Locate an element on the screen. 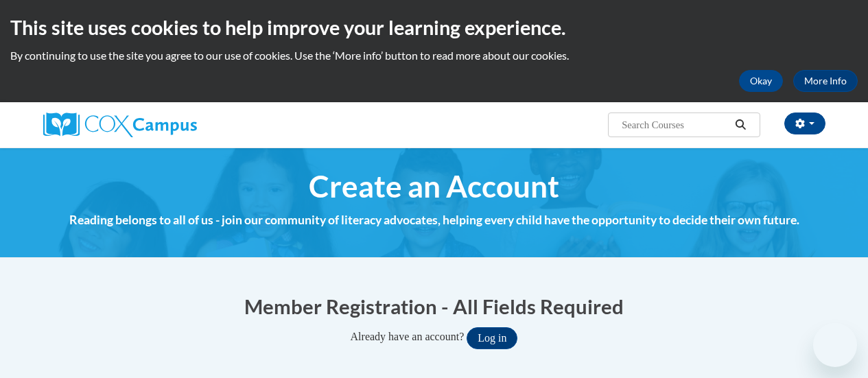 Image resolution: width=868 pixels, height=378 pixels. span: Create an Account is located at coordinates (434, 186).